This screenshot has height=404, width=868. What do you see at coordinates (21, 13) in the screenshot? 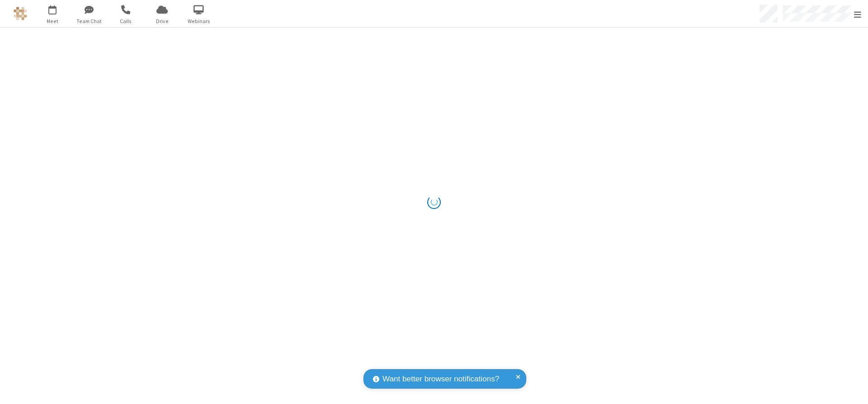
I see `img: QA Selenium DO NOT DELETE OR CHANGE` at bounding box center [21, 13].